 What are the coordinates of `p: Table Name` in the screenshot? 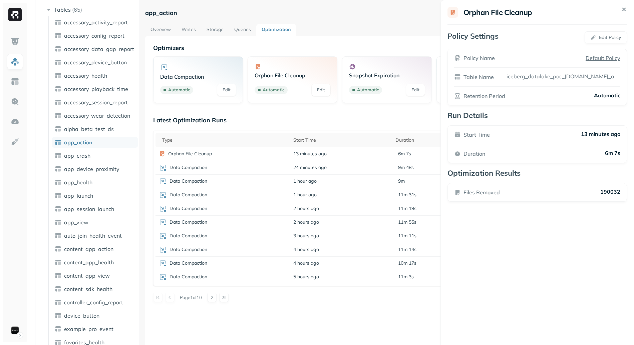 It's located at (479, 77).